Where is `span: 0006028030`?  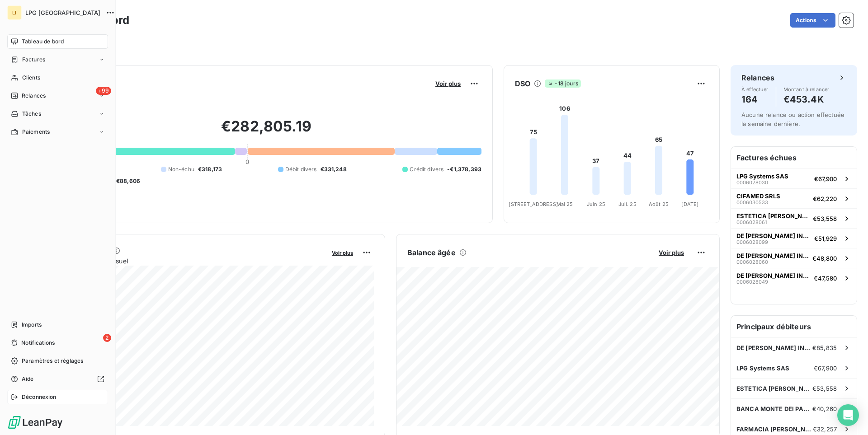 span: 0006028030 is located at coordinates (753, 183).